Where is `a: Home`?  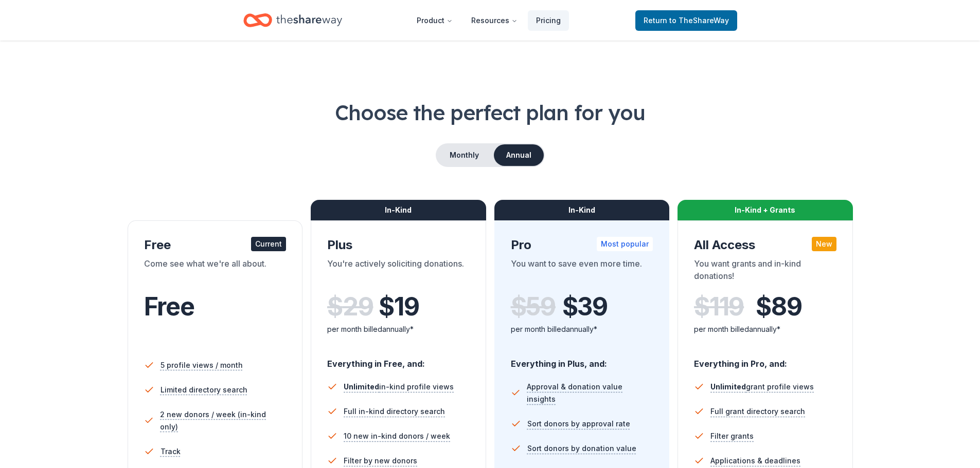
a: Home is located at coordinates (292, 20).